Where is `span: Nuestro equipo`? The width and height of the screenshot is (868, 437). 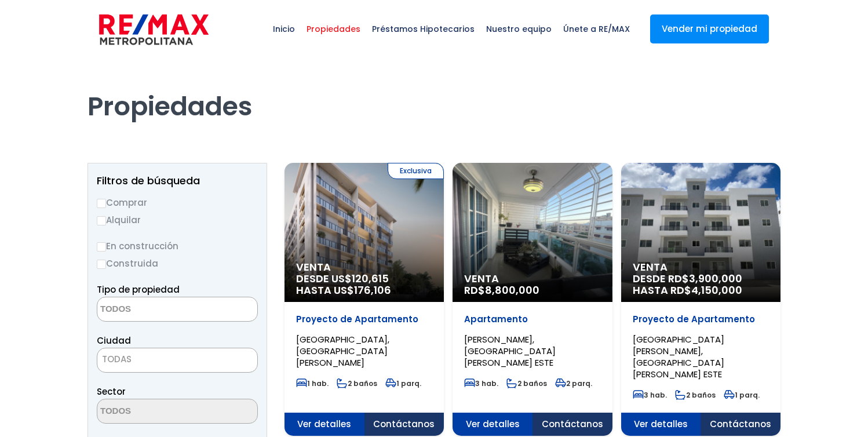 span: Nuestro equipo is located at coordinates (518, 29).